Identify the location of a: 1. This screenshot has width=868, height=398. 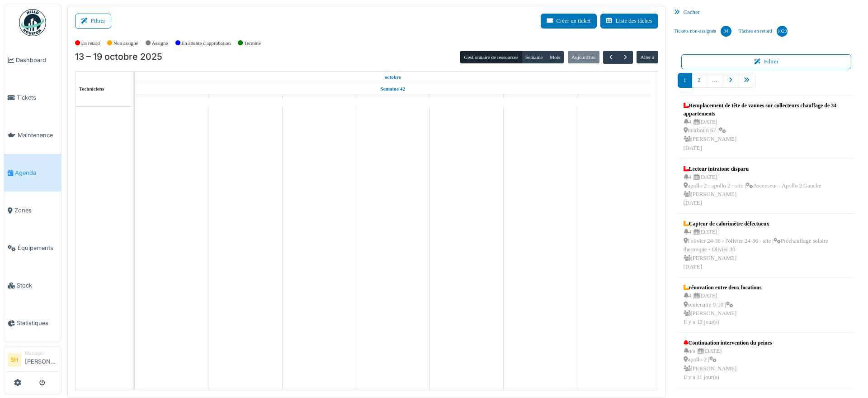
(685, 80).